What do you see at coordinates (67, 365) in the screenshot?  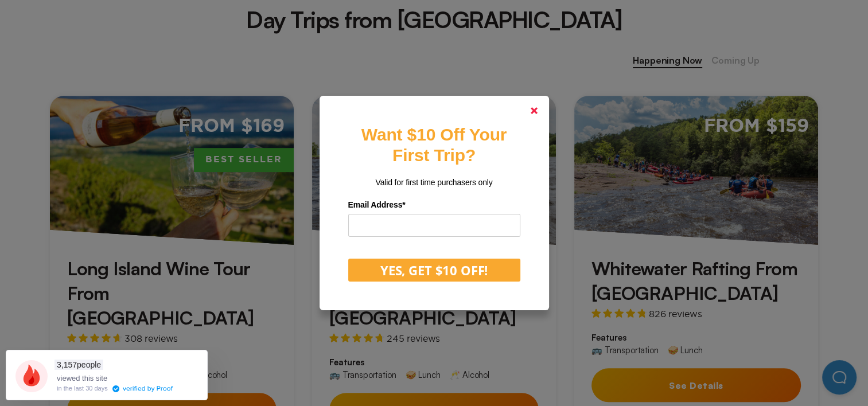 I see `span: 3,157` at bounding box center [67, 365].